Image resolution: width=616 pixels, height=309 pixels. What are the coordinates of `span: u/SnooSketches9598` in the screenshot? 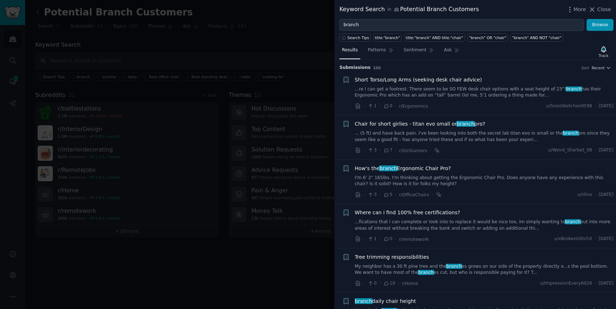 It's located at (569, 106).